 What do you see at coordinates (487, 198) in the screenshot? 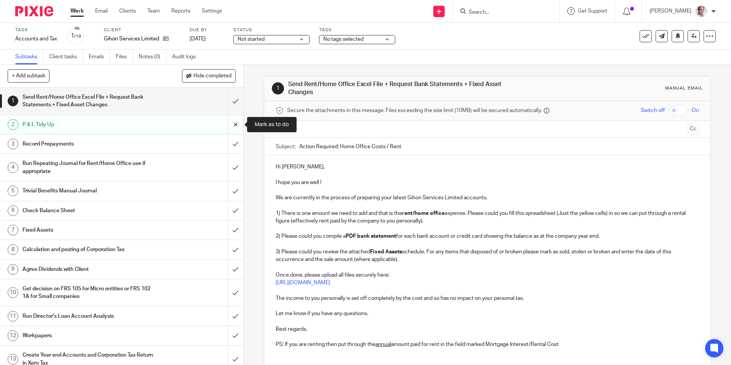
I see `p: We are currently in the process of preparing your latest Gihon Services Limited accounts.` at bounding box center [487, 198].